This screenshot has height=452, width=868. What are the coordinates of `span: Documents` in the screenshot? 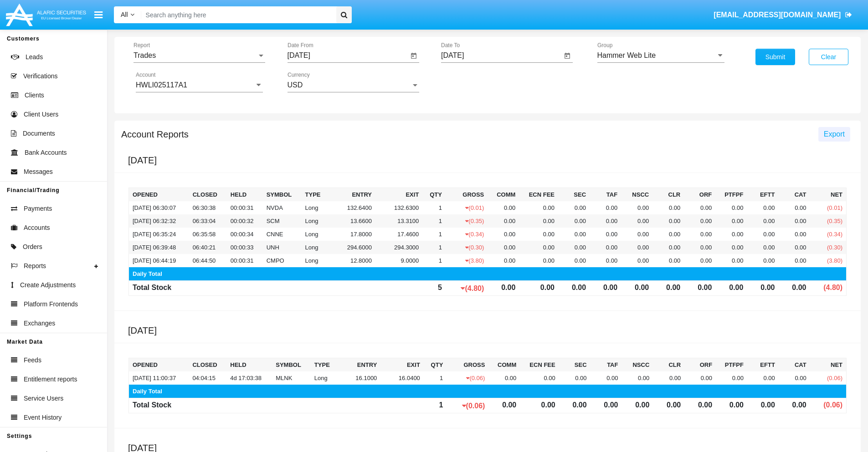 It's located at (39, 133).